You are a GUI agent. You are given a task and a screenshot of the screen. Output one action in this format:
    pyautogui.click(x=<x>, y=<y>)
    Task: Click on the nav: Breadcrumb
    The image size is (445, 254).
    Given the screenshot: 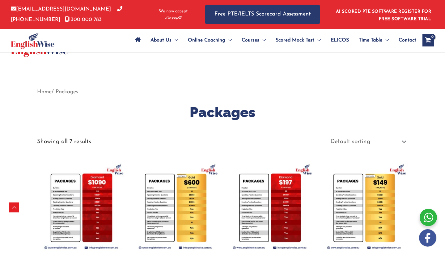 What is the action you would take?
    pyautogui.click(x=223, y=92)
    